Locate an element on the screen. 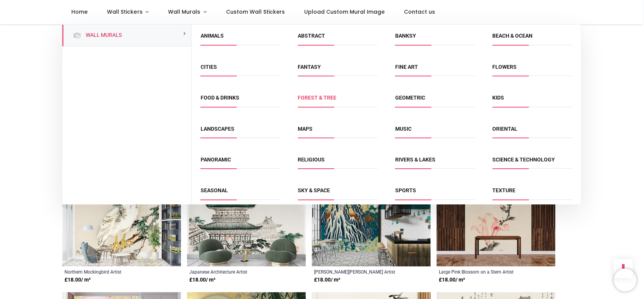 The height and width of the screenshot is (299, 644). span: Sports is located at coordinates (435, 193).